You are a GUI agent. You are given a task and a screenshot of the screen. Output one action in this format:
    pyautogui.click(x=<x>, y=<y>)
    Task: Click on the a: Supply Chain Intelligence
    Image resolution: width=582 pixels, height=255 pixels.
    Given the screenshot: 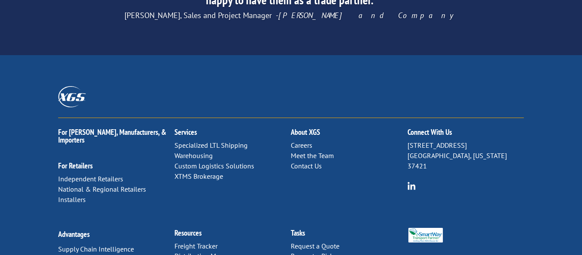 What is the action you would take?
    pyautogui.click(x=96, y=249)
    